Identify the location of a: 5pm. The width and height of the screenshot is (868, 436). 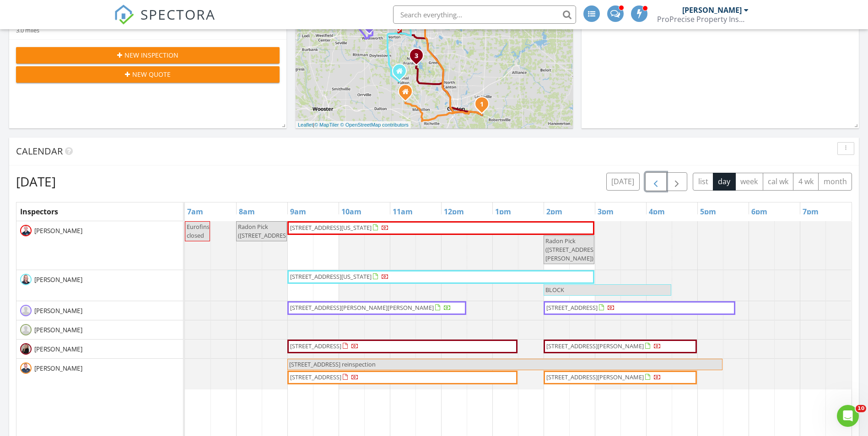
(708, 212).